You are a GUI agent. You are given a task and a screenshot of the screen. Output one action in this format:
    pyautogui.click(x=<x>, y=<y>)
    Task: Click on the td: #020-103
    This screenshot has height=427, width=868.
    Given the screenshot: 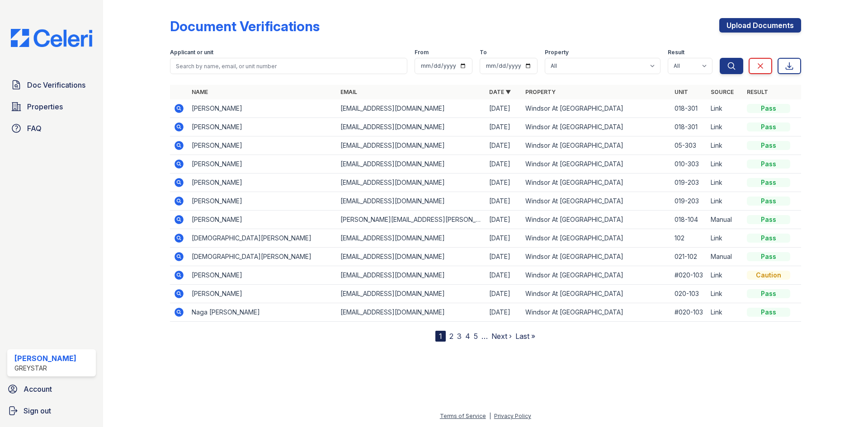 What is the action you would take?
    pyautogui.click(x=689, y=275)
    